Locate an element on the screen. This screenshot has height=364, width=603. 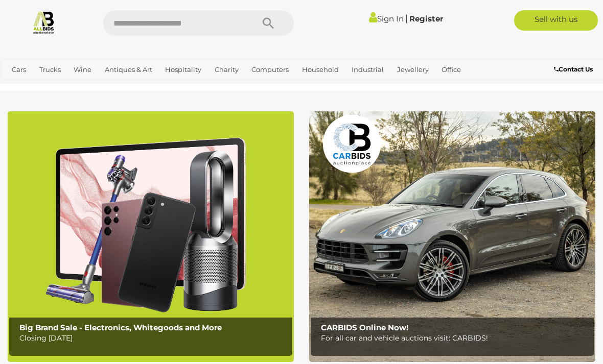
a: Charity is located at coordinates (227, 69).